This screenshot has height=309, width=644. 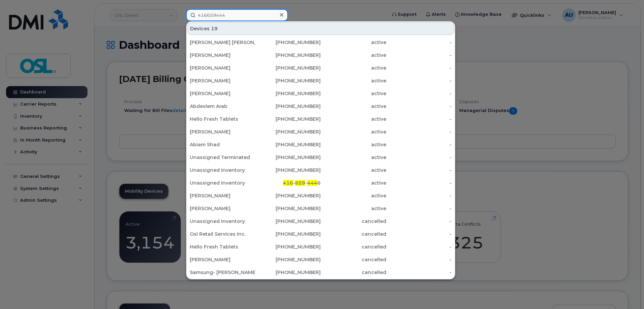 What do you see at coordinates (300, 183) in the screenshot?
I see `span: 659` at bounding box center [300, 183].